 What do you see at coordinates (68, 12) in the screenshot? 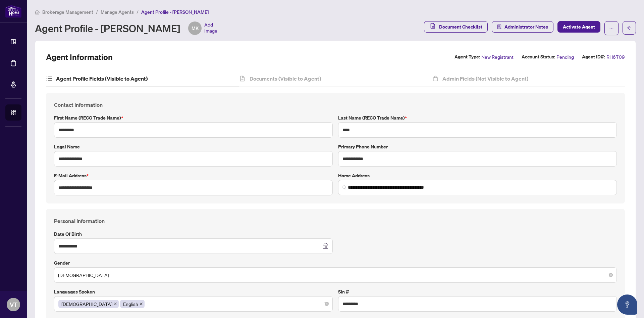
I see `span: Brokerage Management` at bounding box center [68, 12].